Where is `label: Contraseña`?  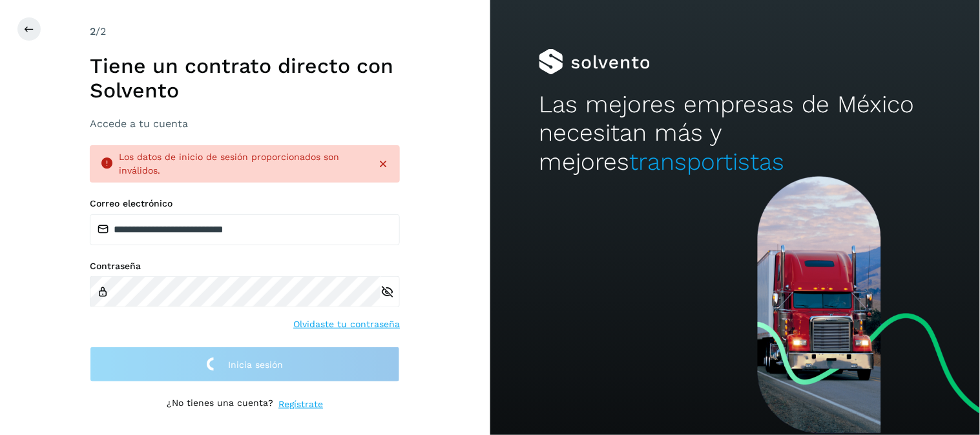 label: Contraseña is located at coordinates (245, 265).